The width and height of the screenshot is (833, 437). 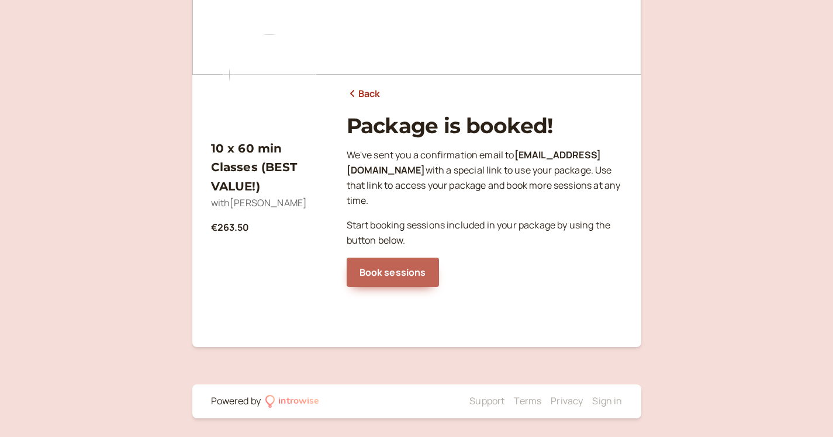 I want to click on a: introwise, so click(x=292, y=401).